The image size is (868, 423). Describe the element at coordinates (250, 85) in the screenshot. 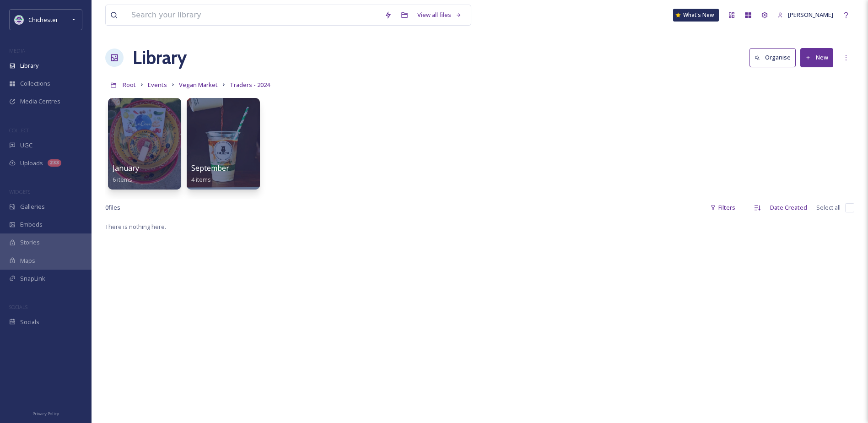

I see `span: Traders - 2024` at that location.